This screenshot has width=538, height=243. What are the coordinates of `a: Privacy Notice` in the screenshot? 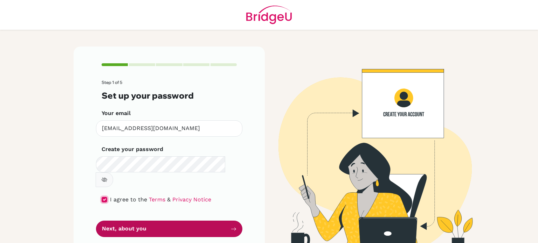 It's located at (191, 199).